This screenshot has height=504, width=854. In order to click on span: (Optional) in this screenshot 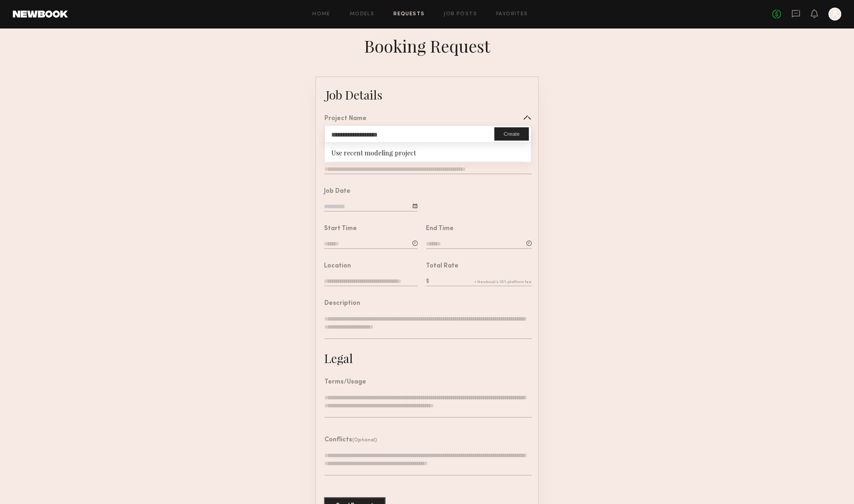, I will do `click(364, 440)`.